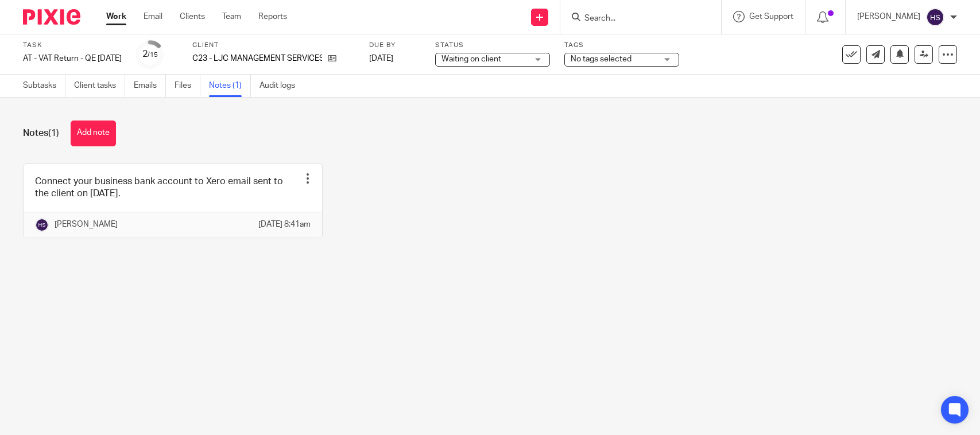  What do you see at coordinates (153, 17) in the screenshot?
I see `a: Email` at bounding box center [153, 17].